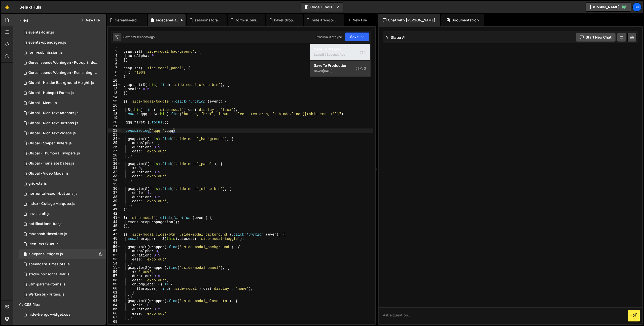 This screenshot has height=326, width=644. What do you see at coordinates (114, 246) in the screenshot?
I see `div: 50` at bounding box center [114, 246].